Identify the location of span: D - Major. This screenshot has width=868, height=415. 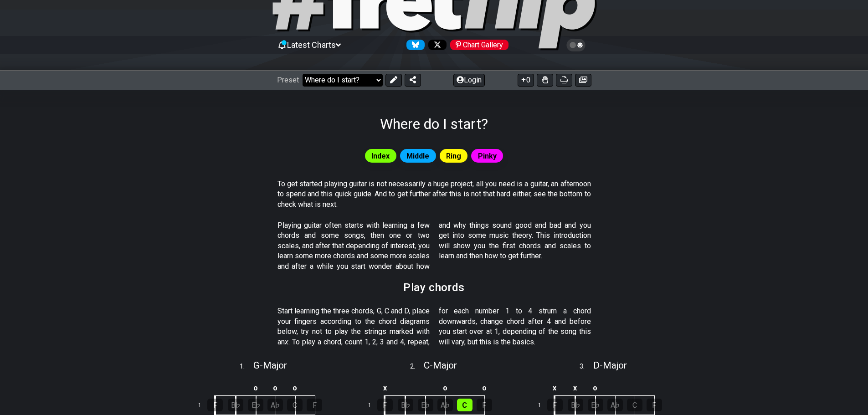
(610, 366).